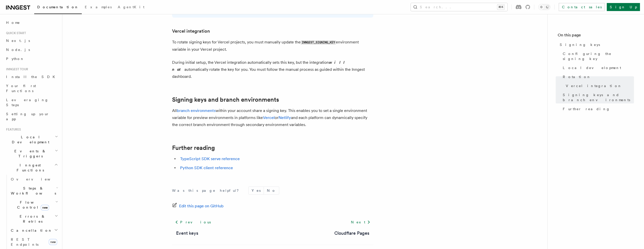 The width and height of the screenshot is (644, 249). Describe the element at coordinates (15, 59) in the screenshot. I see `span: Python` at that location.